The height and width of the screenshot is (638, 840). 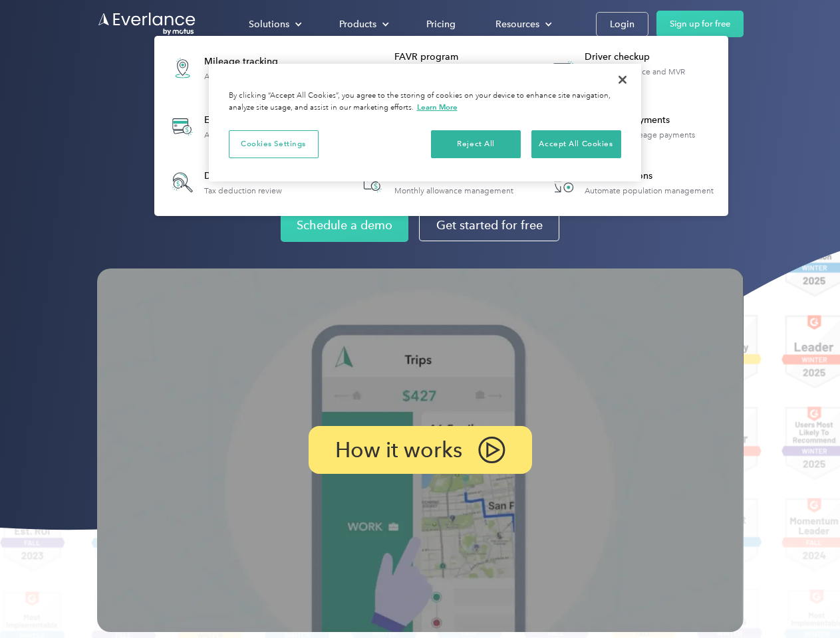 What do you see at coordinates (622, 80) in the screenshot?
I see `button: Close` at bounding box center [622, 80].